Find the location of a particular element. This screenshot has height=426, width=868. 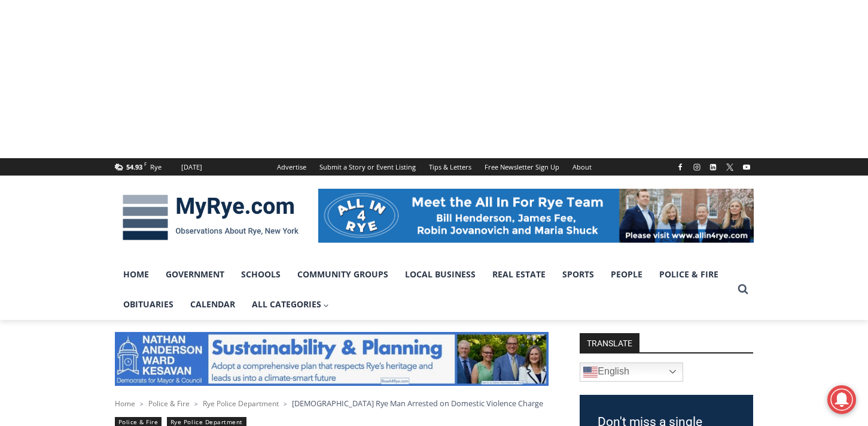

a: Local Business is located at coordinates (441, 274).